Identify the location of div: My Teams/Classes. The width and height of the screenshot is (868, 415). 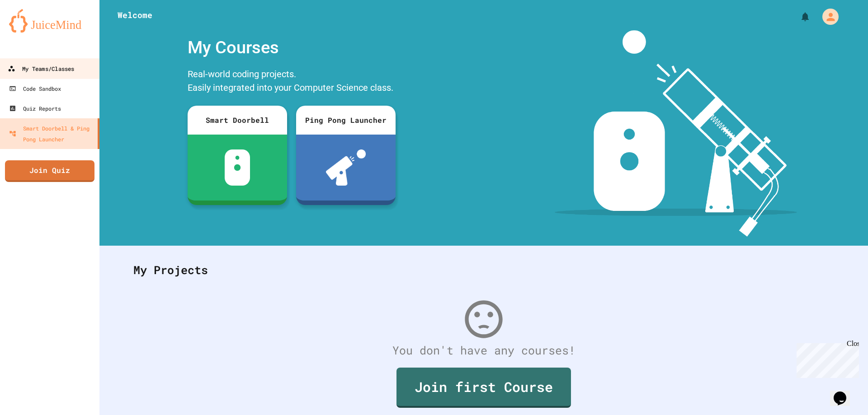
(41, 69).